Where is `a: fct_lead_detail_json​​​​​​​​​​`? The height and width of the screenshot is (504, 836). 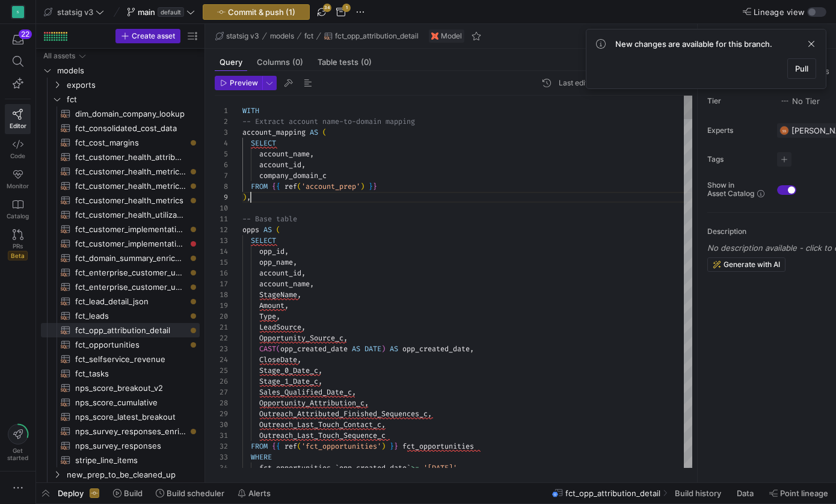
a: fct_lead_detail_json​​​​​​​​​​ is located at coordinates (120, 301).